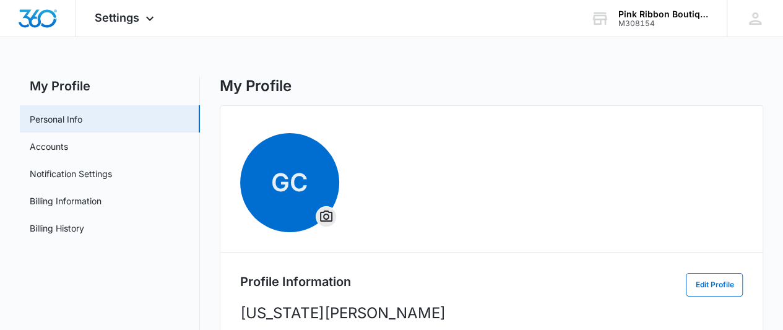 This screenshot has width=783, height=330. What do you see at coordinates (290, 183) in the screenshot?
I see `span: GCOverflow Menu` at bounding box center [290, 183].